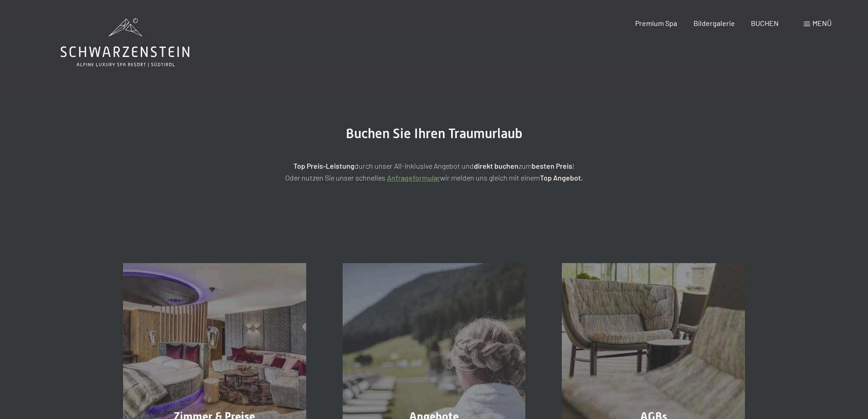 Image resolution: width=868 pixels, height=419 pixels. Describe the element at coordinates (496, 165) in the screenshot. I see `strong: direkt buchen` at that location.